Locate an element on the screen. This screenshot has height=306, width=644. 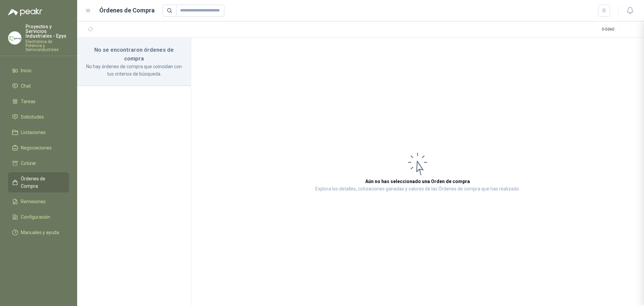
span: Inicio is located at coordinates (26, 71).